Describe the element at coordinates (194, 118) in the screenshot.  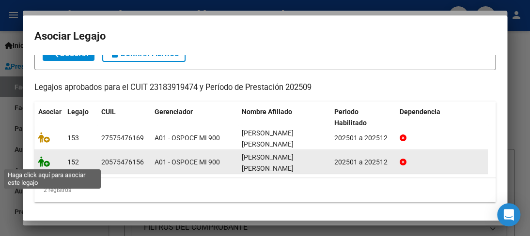
I see `datatable-header-cell: Gerenciador` at that location.